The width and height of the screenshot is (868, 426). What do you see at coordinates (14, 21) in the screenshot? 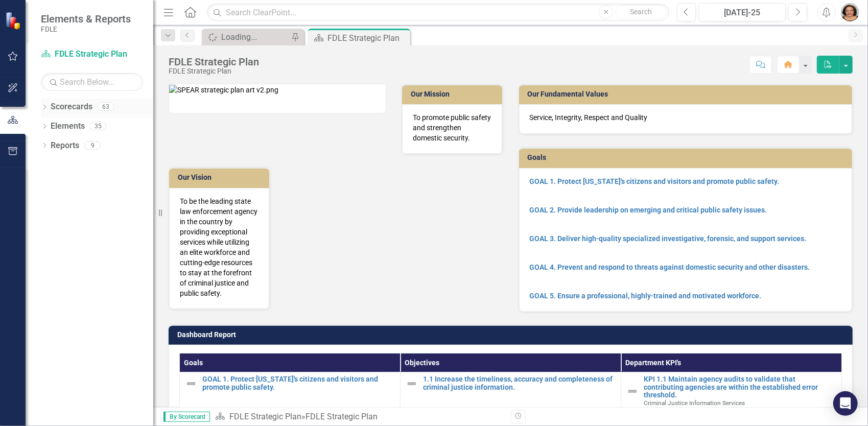
I see `img: ClearPoint Strategy` at bounding box center [14, 21].